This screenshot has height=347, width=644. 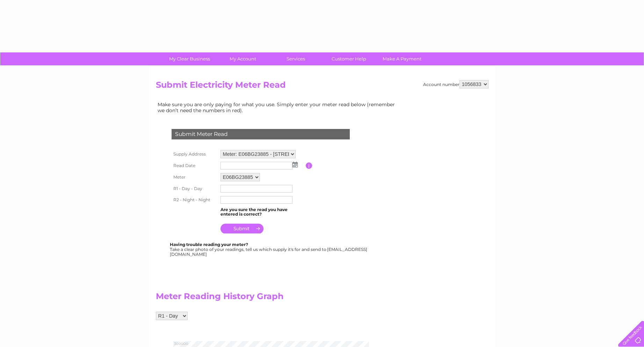 What do you see at coordinates (260, 134) in the screenshot?
I see `div: Submit Meter Read` at bounding box center [260, 134].